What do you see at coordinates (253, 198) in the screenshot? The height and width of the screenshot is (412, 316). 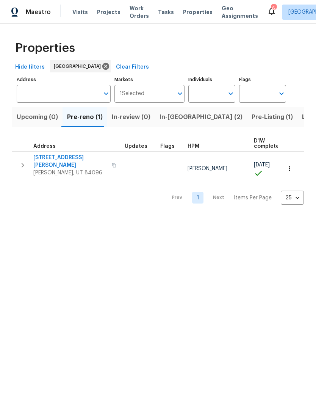 I see `p: Items Per Page` at bounding box center [253, 198].